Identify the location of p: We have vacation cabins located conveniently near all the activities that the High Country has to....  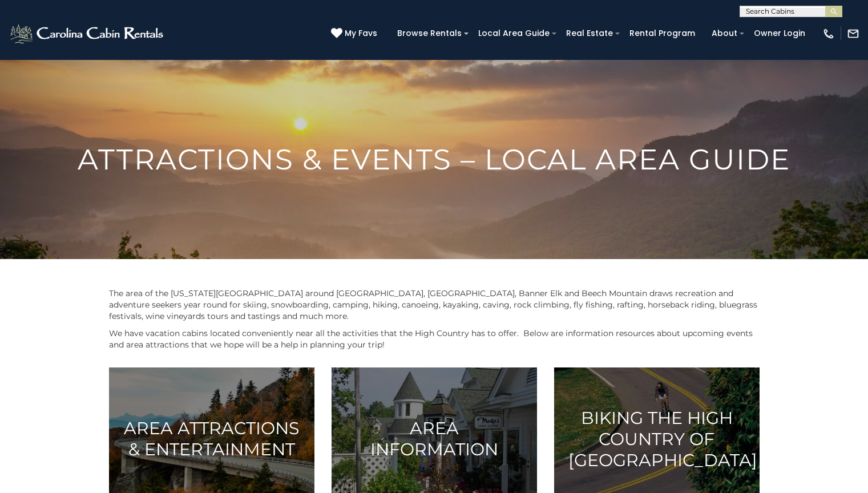
(434, 339).